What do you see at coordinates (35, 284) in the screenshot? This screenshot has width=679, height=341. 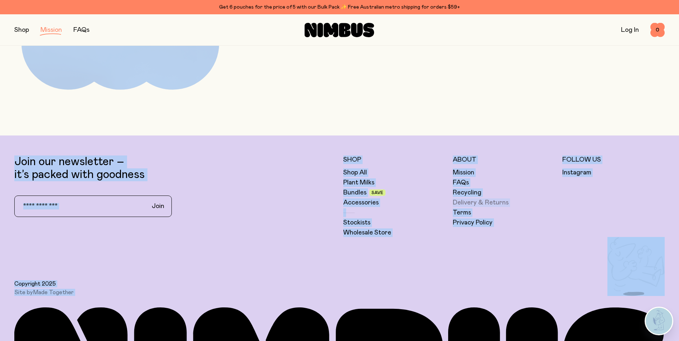 I see `span: Copyright 2025` at bounding box center [35, 284].